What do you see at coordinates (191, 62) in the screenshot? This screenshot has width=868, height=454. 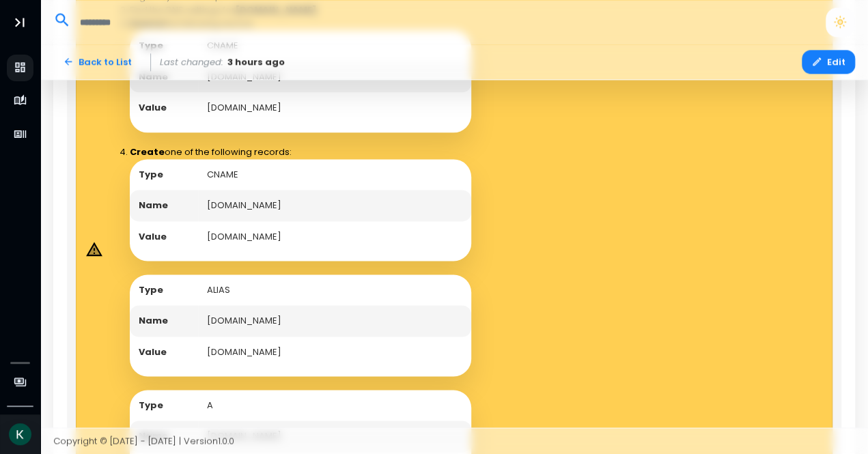 I see `span: Last changed:` at bounding box center [191, 62].